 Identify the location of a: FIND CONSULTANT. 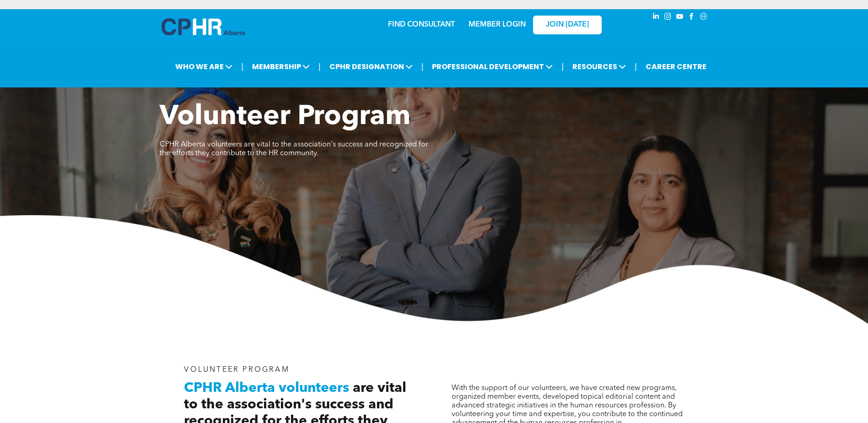
(421, 25).